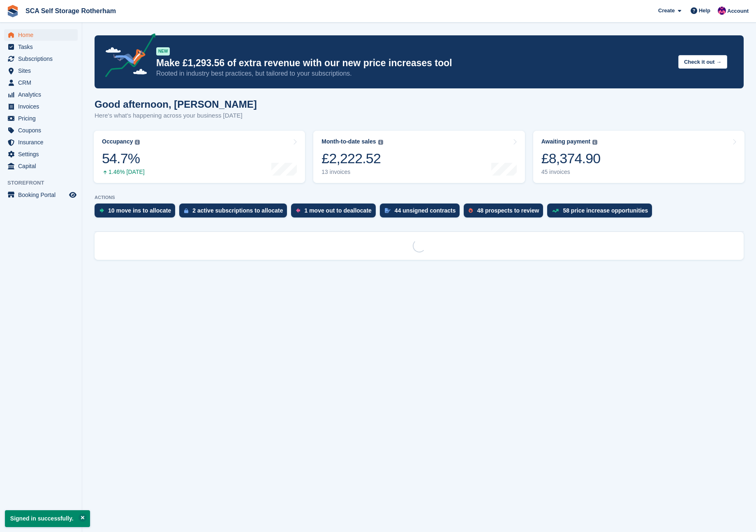 This screenshot has height=532, width=756. What do you see at coordinates (298, 210) in the screenshot?
I see `img: move_outs_to_deallocate_icon-f764333ba52eb49d3ac5e1228854f67142a1ed5810a6f6cc68b1a99e826820c5.svg` at bounding box center [298, 210].